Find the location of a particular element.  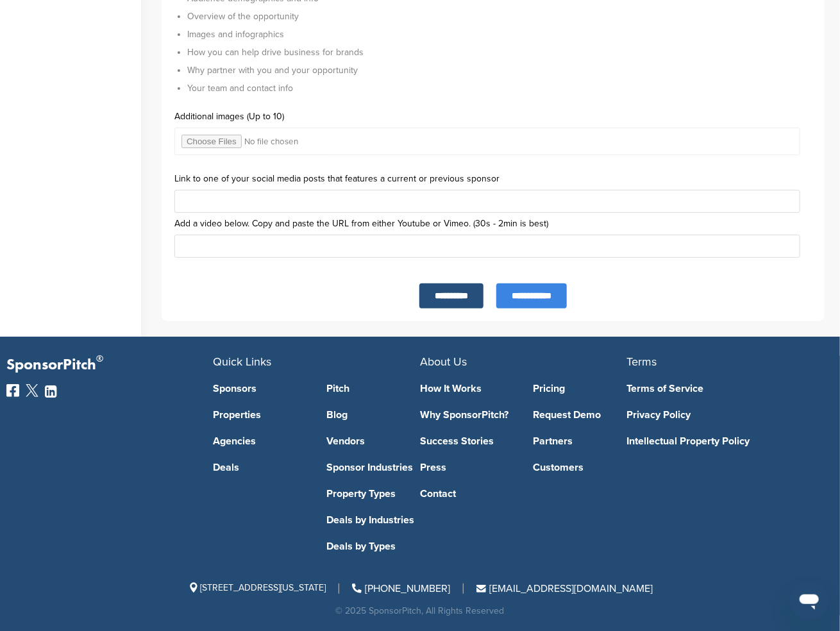

span: Terms is located at coordinates (642, 361).